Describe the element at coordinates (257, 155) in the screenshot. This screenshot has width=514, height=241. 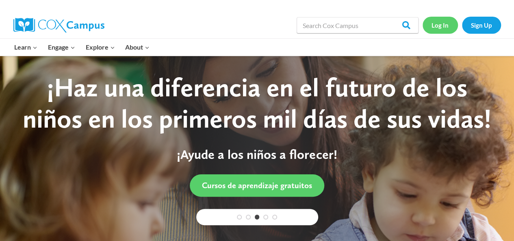
I see `p: ¡Ayude a los niños a florecer!` at that location.